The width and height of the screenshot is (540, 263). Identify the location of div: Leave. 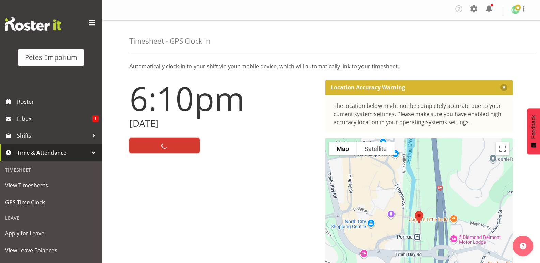
(51, 218).